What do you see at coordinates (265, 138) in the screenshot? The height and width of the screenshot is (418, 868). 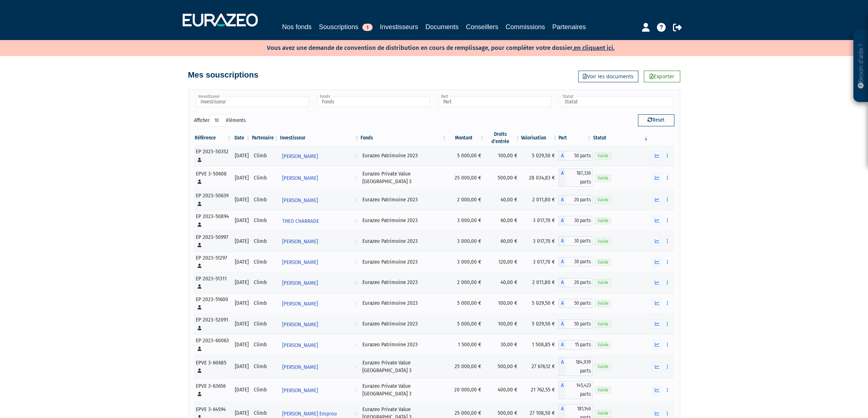 I see `th: Partenaire: activer pour trier la colonne par ordre croissant` at bounding box center [265, 138].